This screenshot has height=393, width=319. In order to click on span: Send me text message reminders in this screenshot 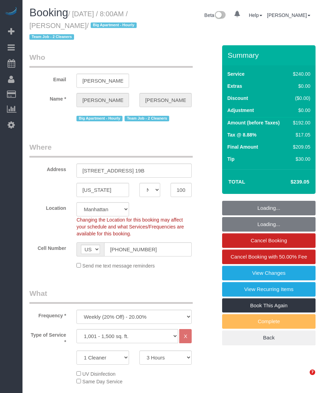, I will do `click(118, 266)`.